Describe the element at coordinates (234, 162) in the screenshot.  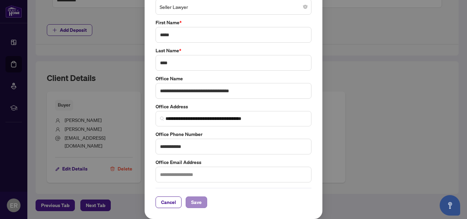
I see `label: Office Email Address` at that location.